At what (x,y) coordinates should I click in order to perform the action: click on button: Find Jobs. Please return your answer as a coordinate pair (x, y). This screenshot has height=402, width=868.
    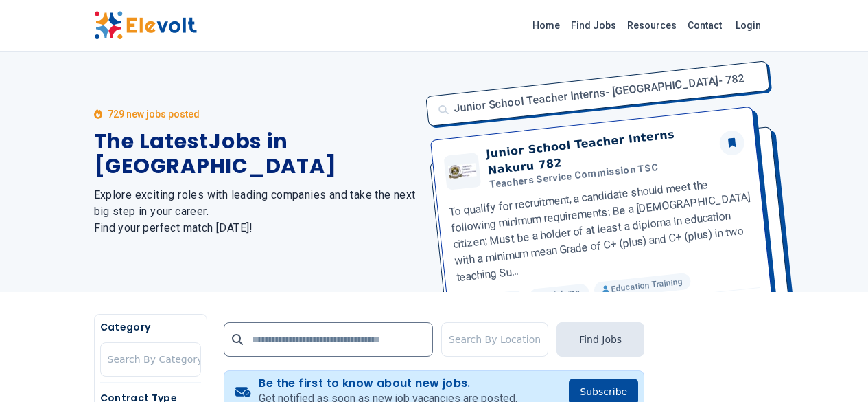
    Looking at the image, I should click on (600, 339).